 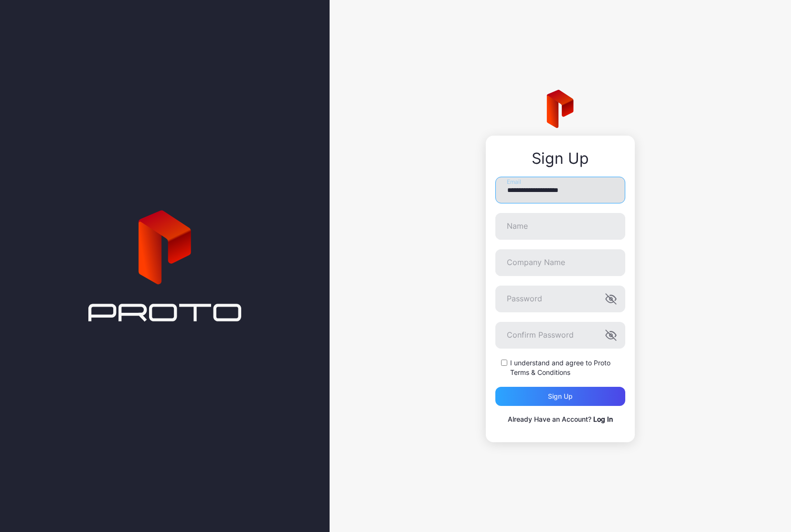 What do you see at coordinates (561, 299) in the screenshot?
I see `input: Password` at bounding box center [561, 299].